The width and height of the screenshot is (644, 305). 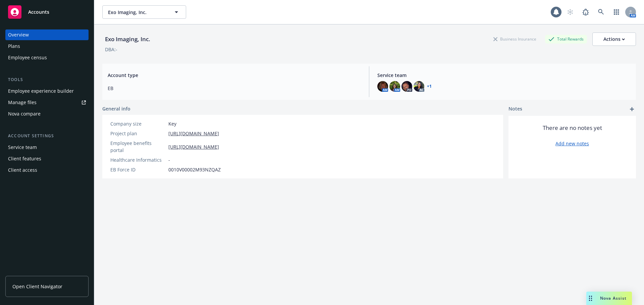 What do you see at coordinates (144, 12) in the screenshot?
I see `button: Exo Imaging, Inc.` at bounding box center [144, 12].